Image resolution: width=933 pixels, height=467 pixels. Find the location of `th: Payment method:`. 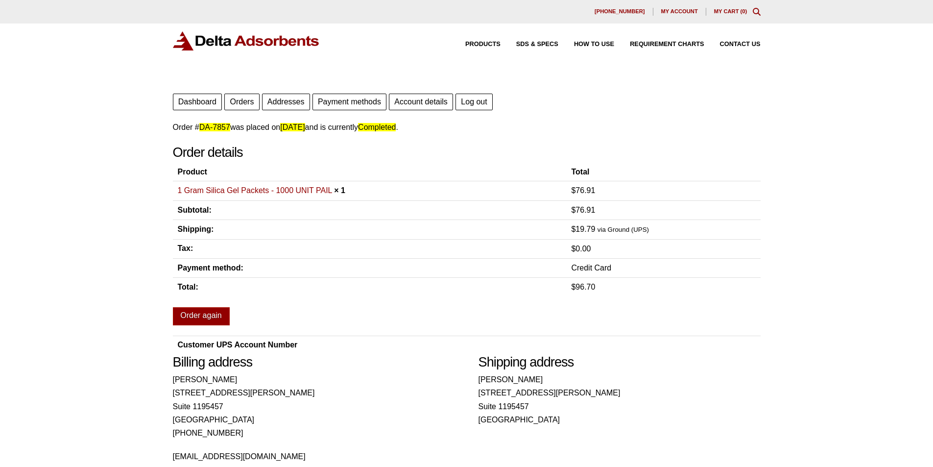

th: Payment method: is located at coordinates (370, 268).